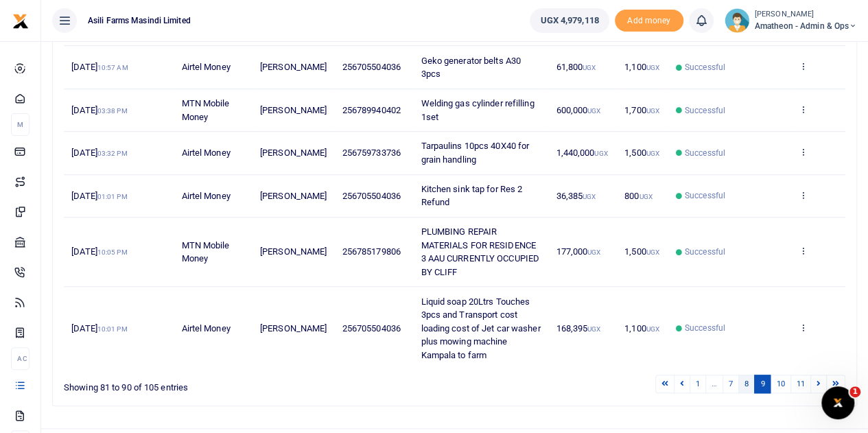 This screenshot has width=868, height=433. Describe the element at coordinates (638, 196) in the screenshot. I see `span: 800` at that location.